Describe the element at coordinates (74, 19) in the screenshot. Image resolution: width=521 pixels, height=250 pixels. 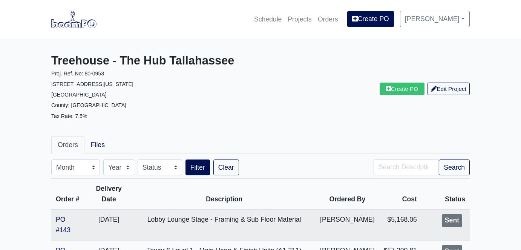
I see `img: boomPO` at that location.